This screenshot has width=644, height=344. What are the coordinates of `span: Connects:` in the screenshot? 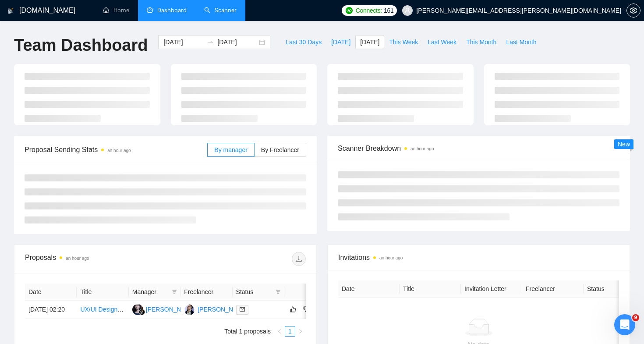 It's located at (369, 11).